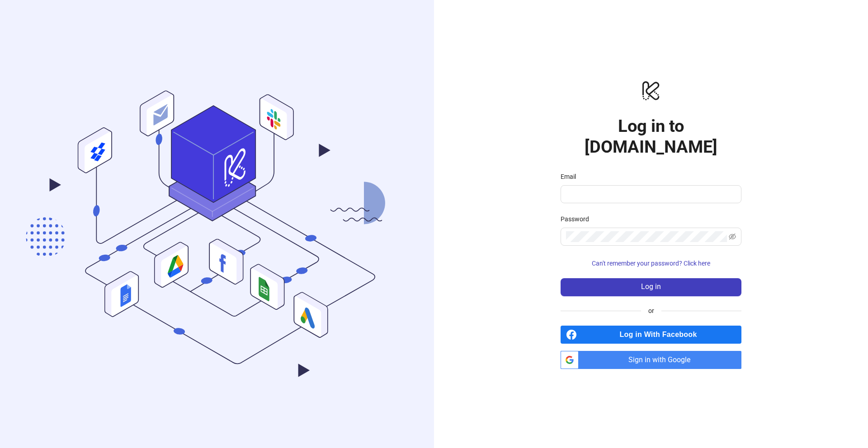  Describe the element at coordinates (651, 287) in the screenshot. I see `span: Log in` at that location.